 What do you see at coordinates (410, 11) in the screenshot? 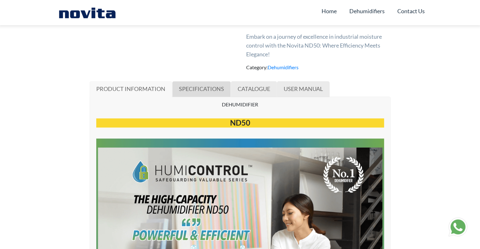
I see `a: Contact Us` at bounding box center [410, 11].